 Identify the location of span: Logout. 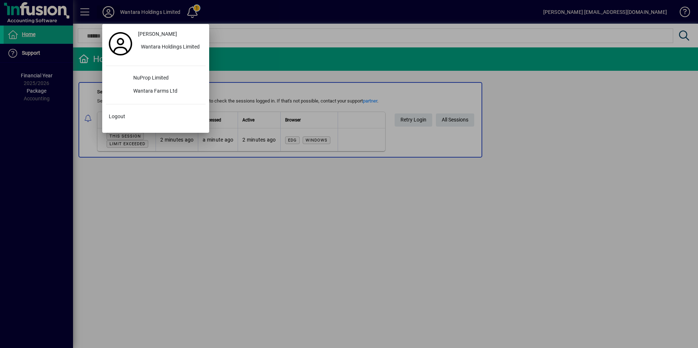
(117, 116).